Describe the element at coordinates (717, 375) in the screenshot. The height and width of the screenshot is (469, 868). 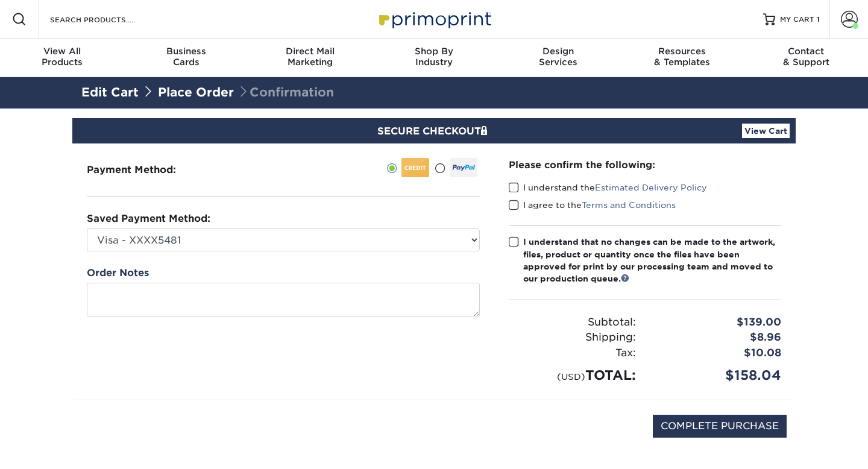
I see `div: $158.04` at that location.